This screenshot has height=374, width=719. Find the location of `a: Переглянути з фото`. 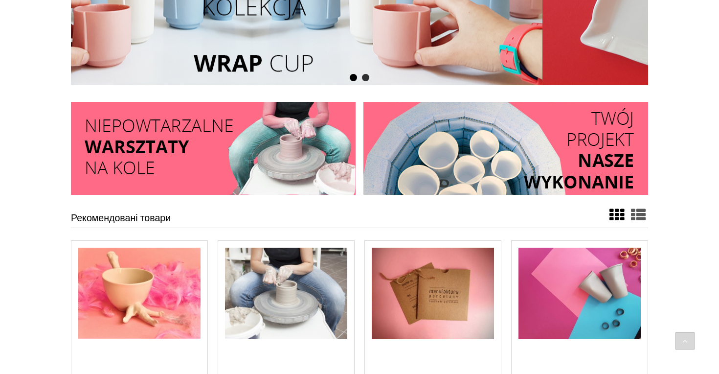

a: Переглянути з фото is located at coordinates (617, 214).